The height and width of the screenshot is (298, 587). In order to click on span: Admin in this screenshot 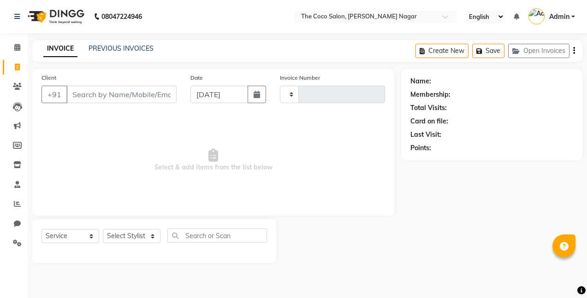, I will do `click(559, 17)`.